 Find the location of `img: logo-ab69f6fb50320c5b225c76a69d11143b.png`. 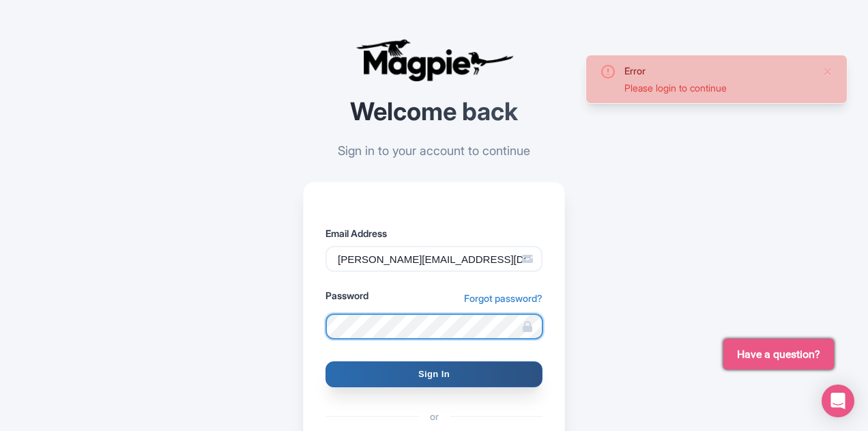

img: logo-ab69f6fb50320c5b225c76a69d11143b.png is located at coordinates (434, 60).